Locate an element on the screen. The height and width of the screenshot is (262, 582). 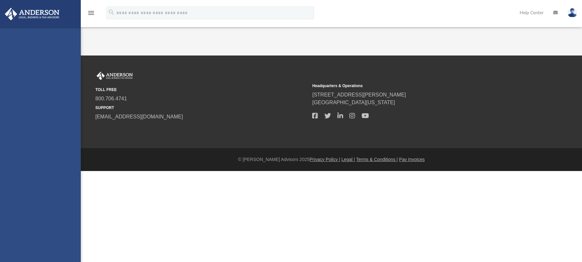
small: TOLL FREE is located at coordinates (201, 90).